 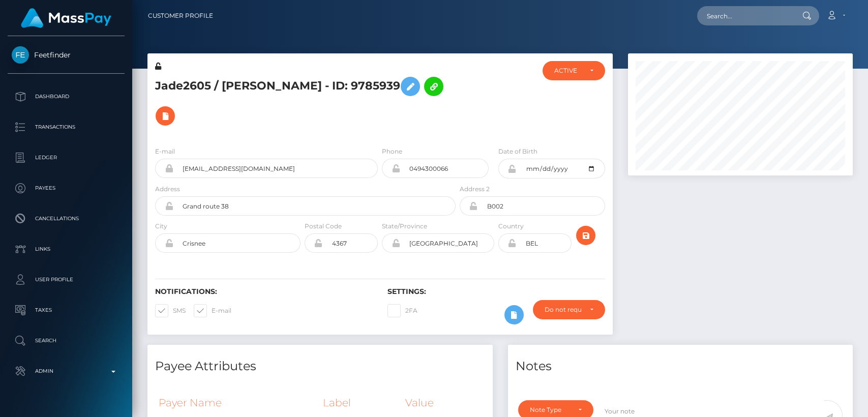 What do you see at coordinates (66, 18) in the screenshot?
I see `img: MassPay Logo` at bounding box center [66, 18].